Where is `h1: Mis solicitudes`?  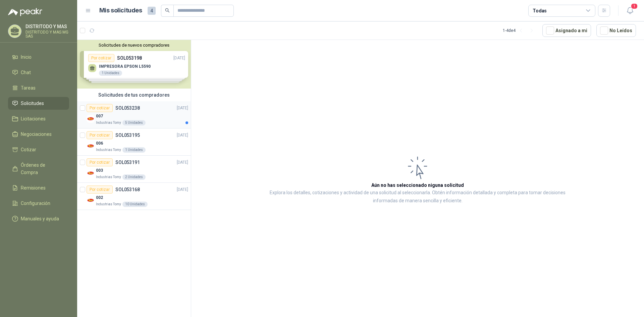
h1: Mis solicitudes is located at coordinates (121, 10).